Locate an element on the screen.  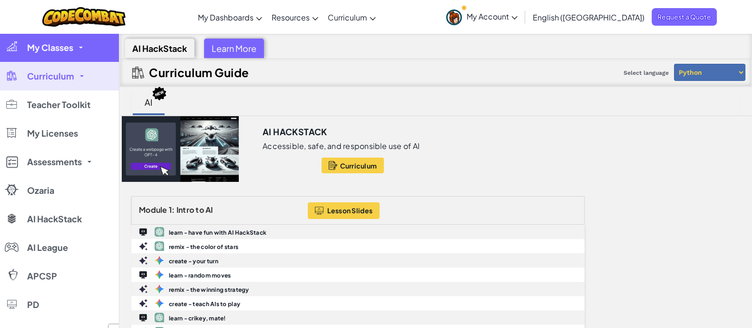
span: AI HackStack is located at coordinates (54, 219).